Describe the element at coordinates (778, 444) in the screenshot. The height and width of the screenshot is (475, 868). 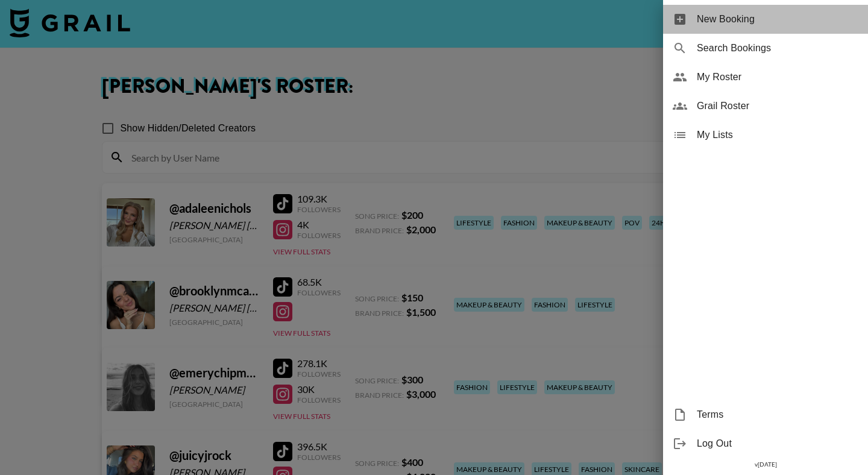
I see `span: Log Out` at that location.